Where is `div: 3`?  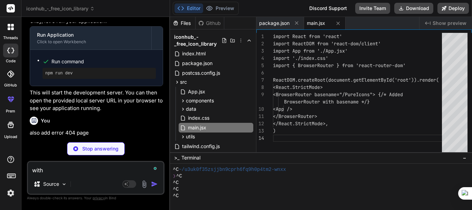
div: 3 is located at coordinates (260, 51).